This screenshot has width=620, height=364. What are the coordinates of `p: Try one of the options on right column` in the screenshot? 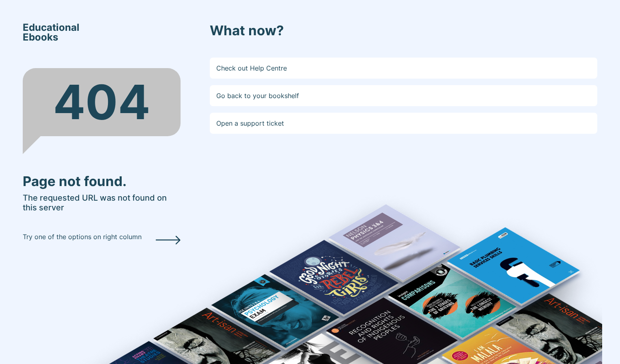 It's located at (82, 237).